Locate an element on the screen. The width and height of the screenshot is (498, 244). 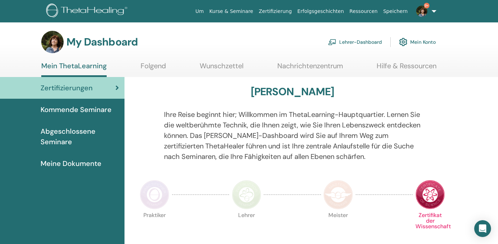
div: Open Intercom Messenger is located at coordinates (483, 228).